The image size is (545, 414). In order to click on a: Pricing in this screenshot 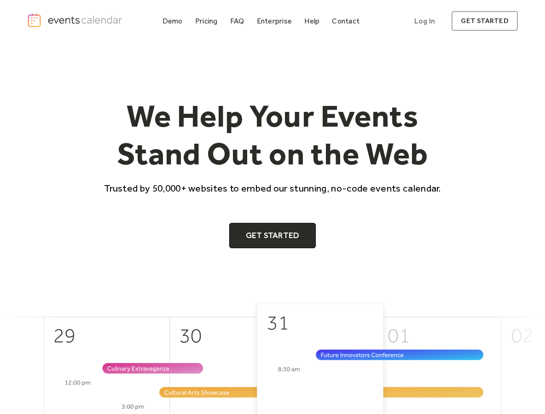, I will do `click(206, 21)`.